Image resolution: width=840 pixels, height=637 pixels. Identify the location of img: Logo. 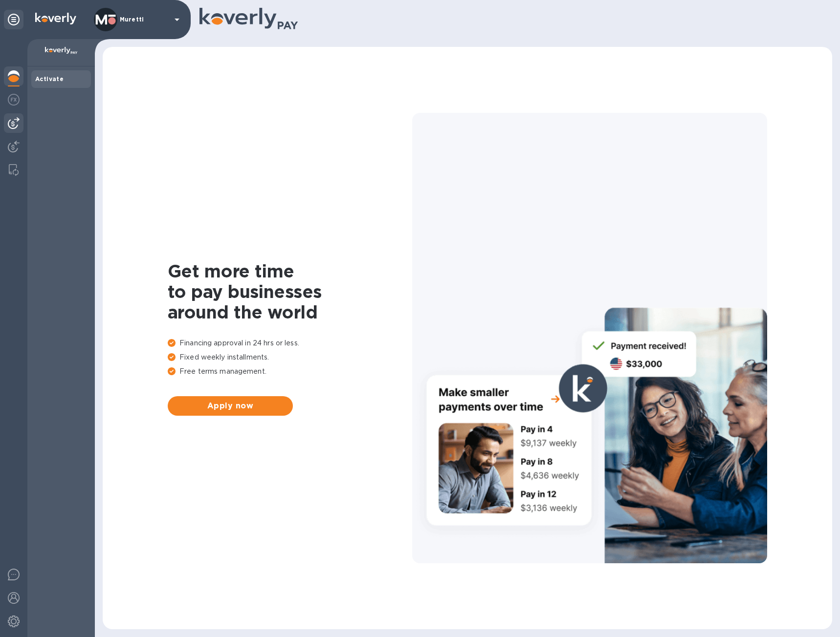
(56, 18).